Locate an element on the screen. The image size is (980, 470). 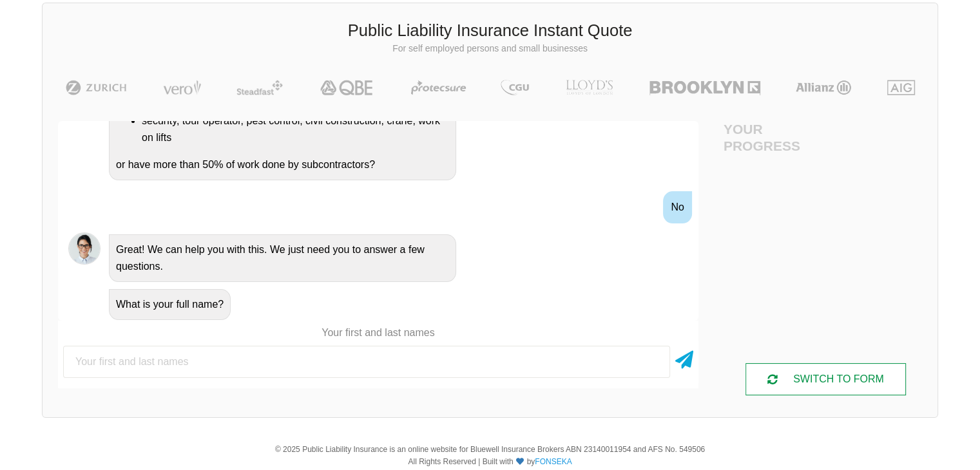
img: Protecsure | Public Liability Insurance is located at coordinates (438, 88).